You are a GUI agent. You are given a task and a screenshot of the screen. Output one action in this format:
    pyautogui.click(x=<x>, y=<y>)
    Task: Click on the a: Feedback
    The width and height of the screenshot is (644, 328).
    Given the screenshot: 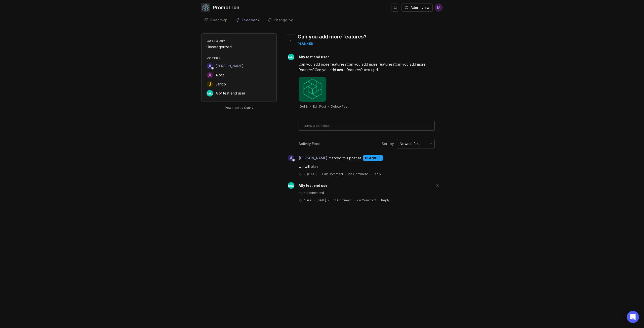 What is the action you would take?
    pyautogui.click(x=248, y=20)
    